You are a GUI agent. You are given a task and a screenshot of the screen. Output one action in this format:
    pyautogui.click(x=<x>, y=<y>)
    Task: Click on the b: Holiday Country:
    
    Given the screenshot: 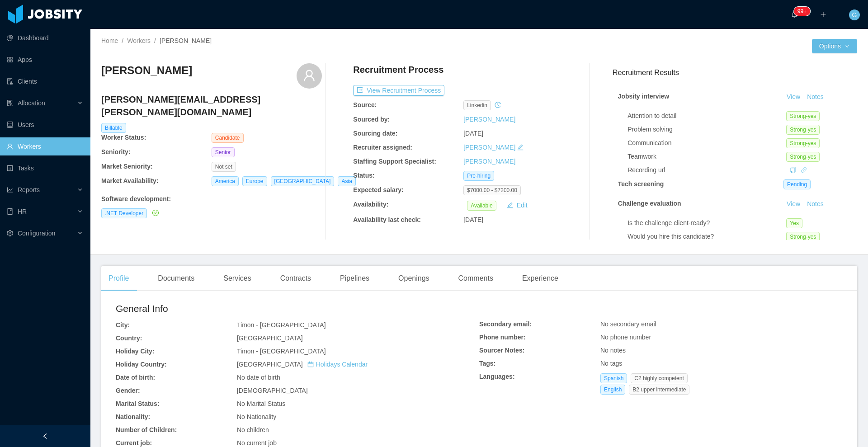 What is the action you would take?
    pyautogui.click(x=141, y=364)
    